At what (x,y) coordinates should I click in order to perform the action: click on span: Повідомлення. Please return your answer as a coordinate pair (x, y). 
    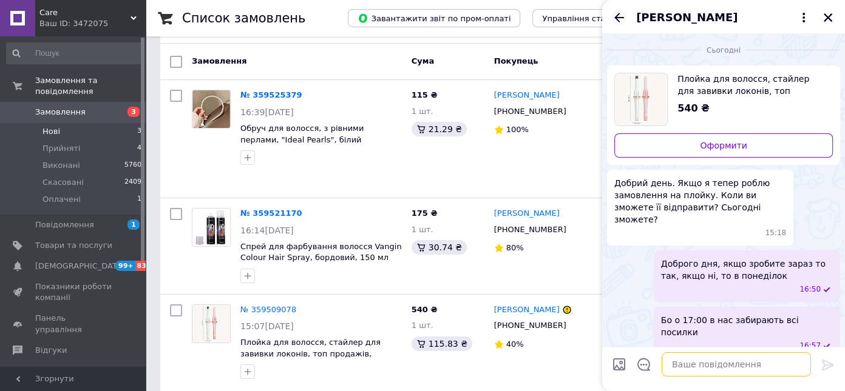
    Looking at the image, I should click on (64, 225).